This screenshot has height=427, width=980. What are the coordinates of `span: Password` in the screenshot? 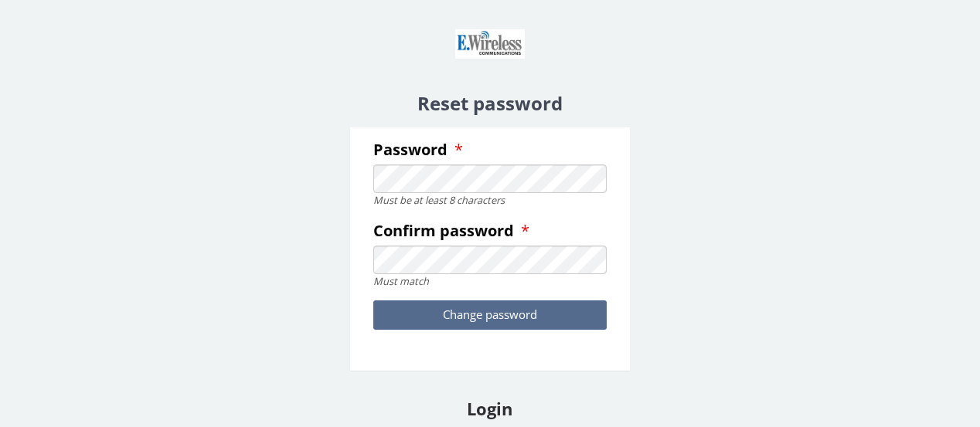 It's located at (411, 149).